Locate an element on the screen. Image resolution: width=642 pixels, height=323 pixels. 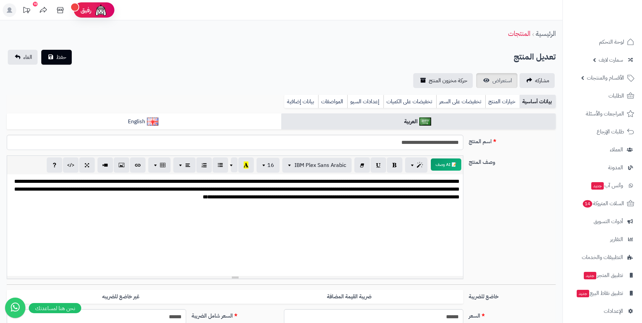
button: 16 is located at coordinates (268, 165).